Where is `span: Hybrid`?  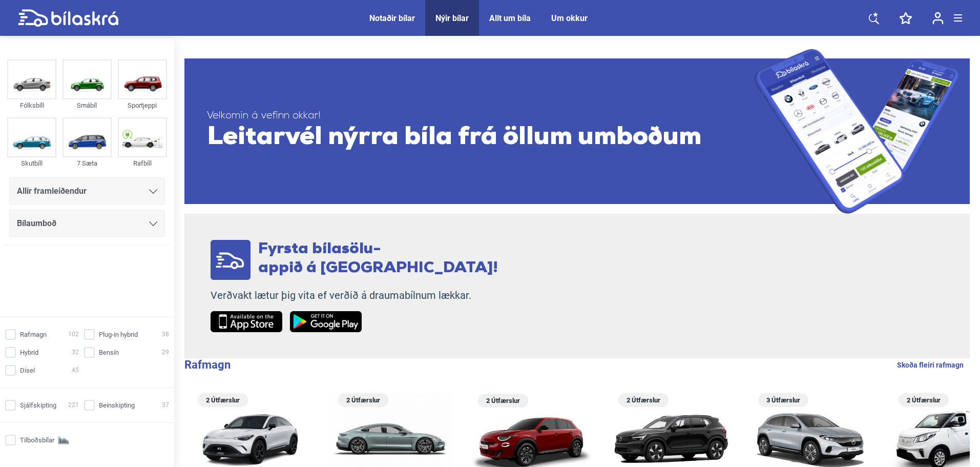 span: Hybrid is located at coordinates (29, 352).